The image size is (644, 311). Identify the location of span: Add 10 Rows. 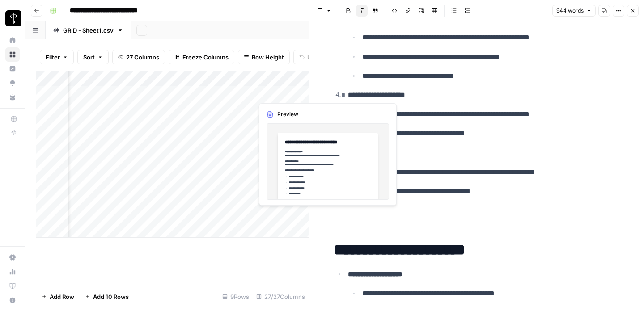
(111, 297).